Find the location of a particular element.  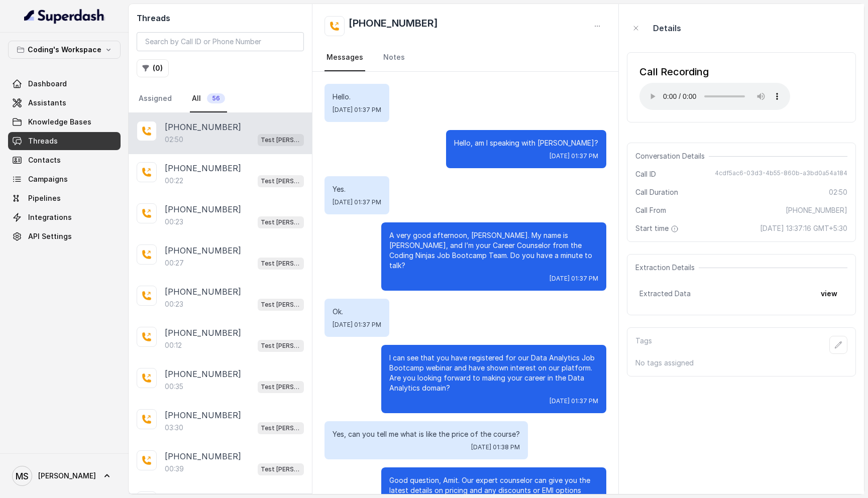

a: Assistants is located at coordinates (64, 103).